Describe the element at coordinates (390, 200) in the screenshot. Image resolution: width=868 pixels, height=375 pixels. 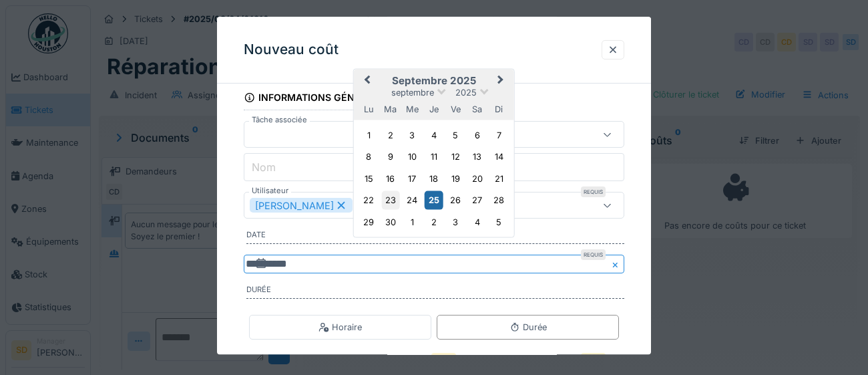
I see `div: Choose mardi 23 septembre 2025` at that location.